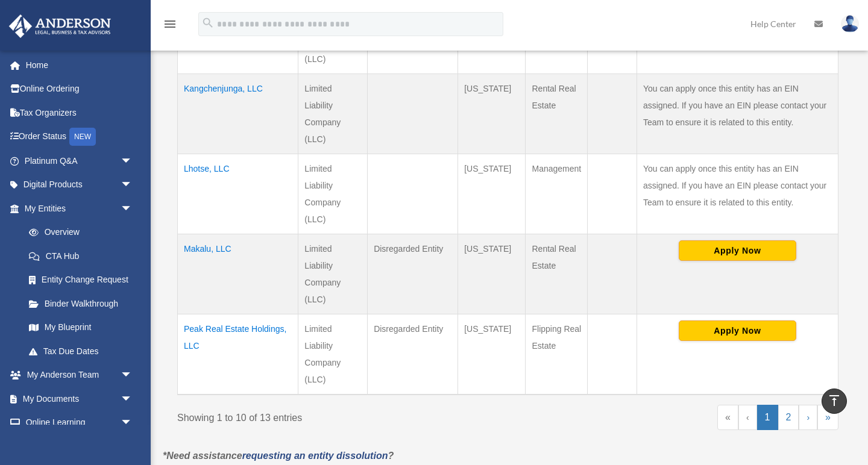 The image size is (868, 465). What do you see at coordinates (80, 89) in the screenshot?
I see `a: Online Ordering` at bounding box center [80, 89].